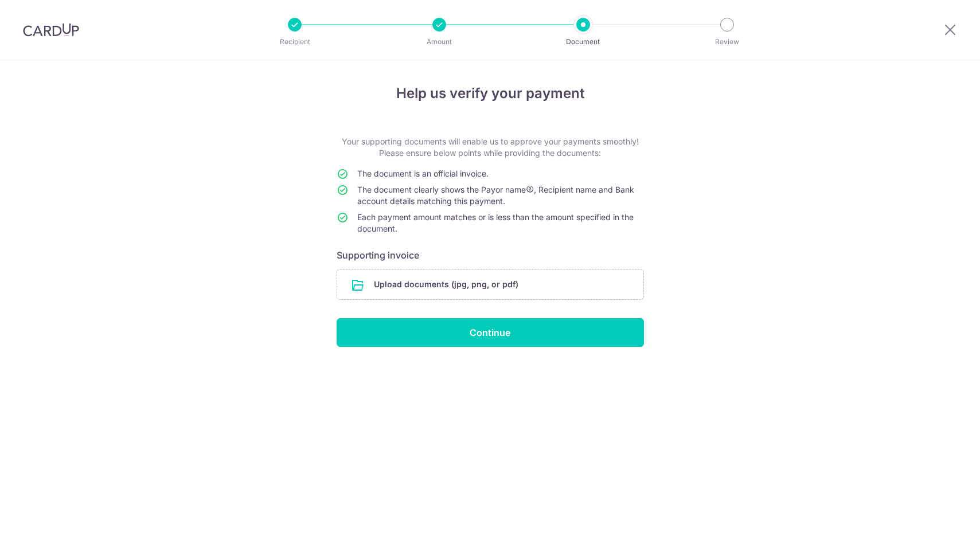 Image resolution: width=980 pixels, height=555 pixels. Describe the element at coordinates (583, 42) in the screenshot. I see `p: Document` at that location.